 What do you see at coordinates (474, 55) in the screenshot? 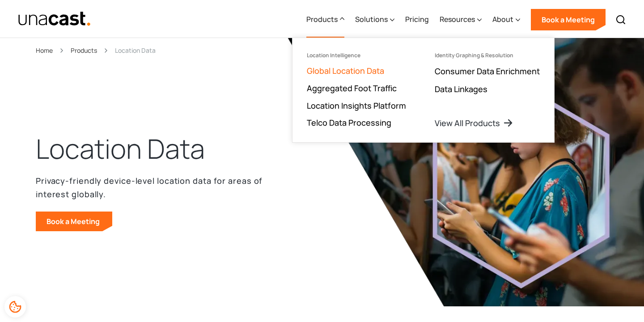
I see `div: Identity Graphing & Resolution` at bounding box center [474, 55].